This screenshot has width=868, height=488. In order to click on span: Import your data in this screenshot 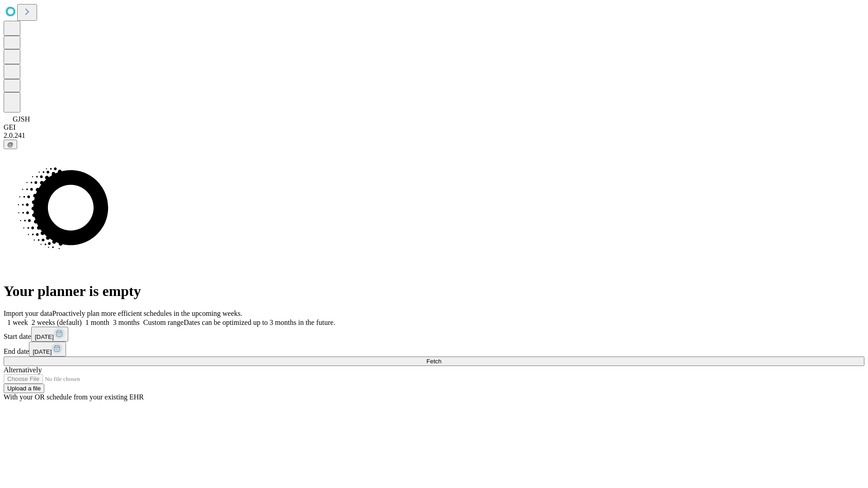, I will do `click(28, 313)`.